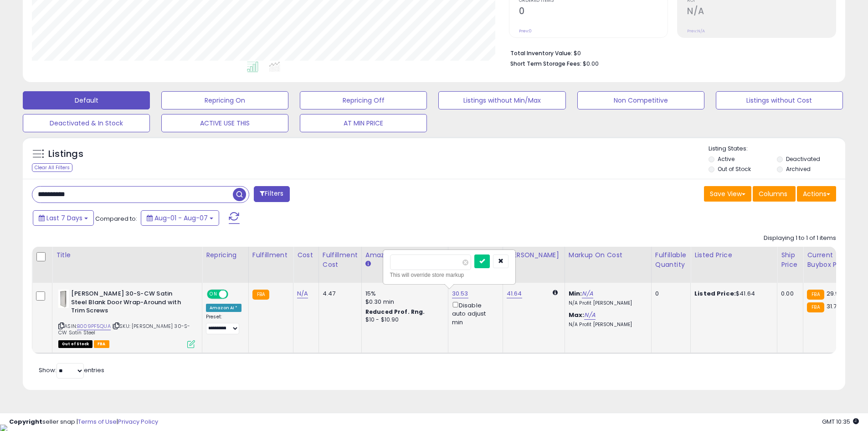  Describe the element at coordinates (526, 31) in the screenshot. I see `small: Prev: 0` at that location.